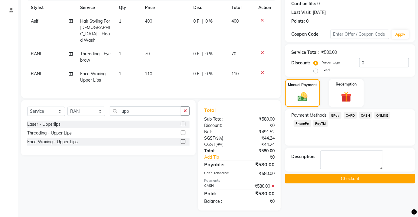 This screenshot has height=217, width=418. I want to click on span: Face Waxing - Upper Lips, so click(94, 77).